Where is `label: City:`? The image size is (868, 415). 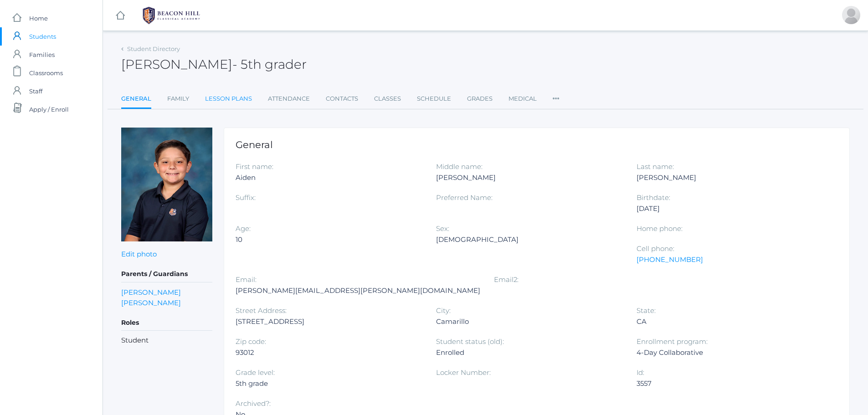 label: City: is located at coordinates (443, 311).